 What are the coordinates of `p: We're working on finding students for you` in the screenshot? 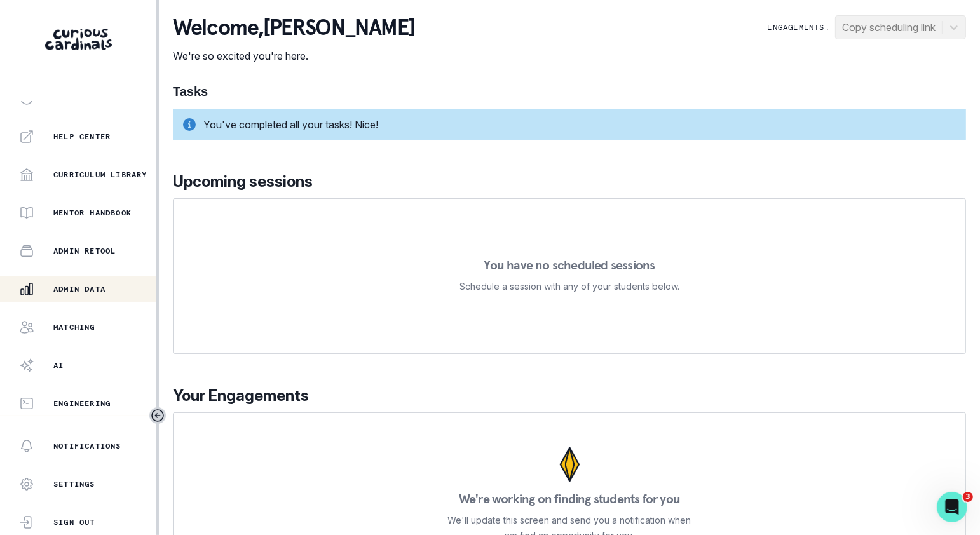 It's located at (569, 499).